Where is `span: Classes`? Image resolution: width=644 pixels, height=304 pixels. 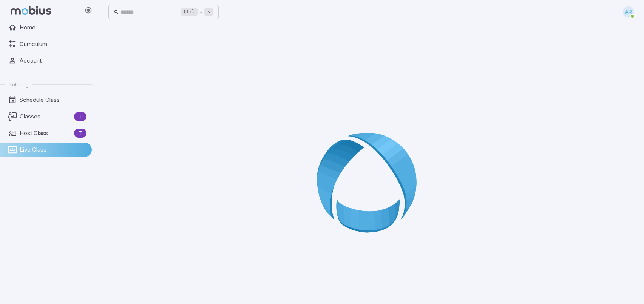 span: Classes is located at coordinates (46, 117).